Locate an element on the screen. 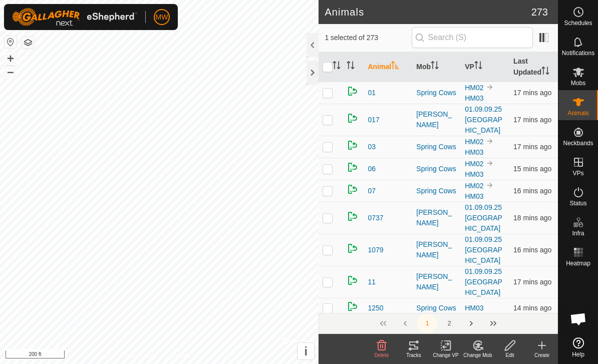 This screenshot has height=364, width=598. span: 03 is located at coordinates (372, 147).